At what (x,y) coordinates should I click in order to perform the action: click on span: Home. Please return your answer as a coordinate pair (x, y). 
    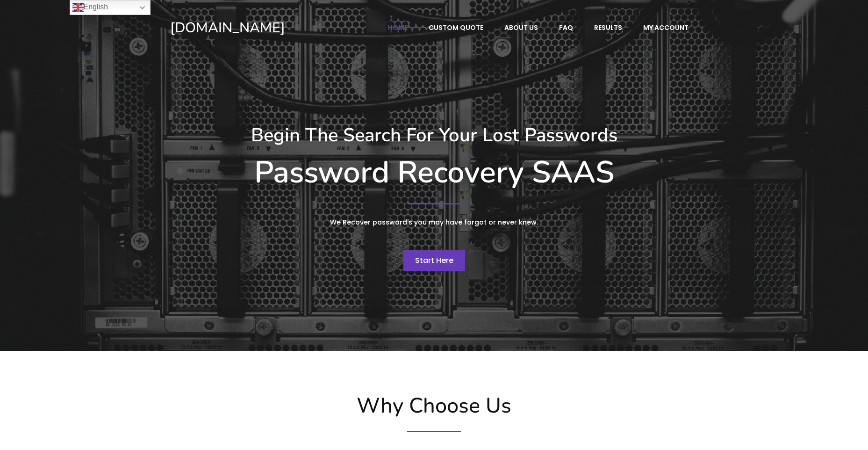
    Looking at the image, I should click on (398, 27).